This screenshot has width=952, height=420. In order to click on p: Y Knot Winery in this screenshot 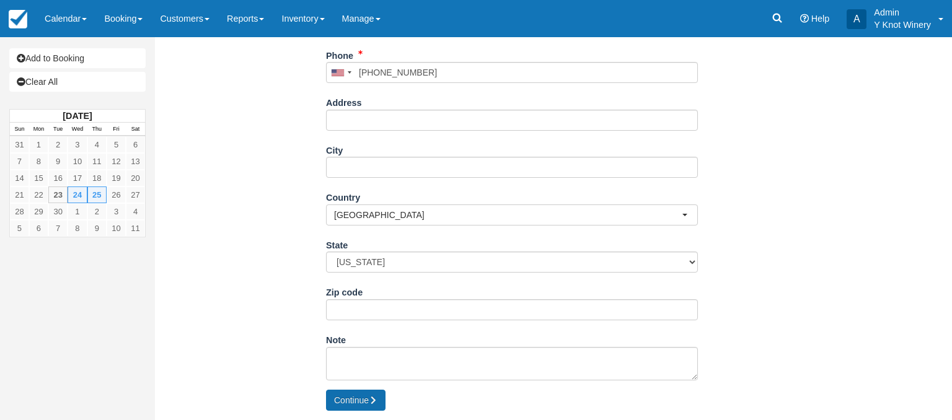, I will do `click(903, 25)`.